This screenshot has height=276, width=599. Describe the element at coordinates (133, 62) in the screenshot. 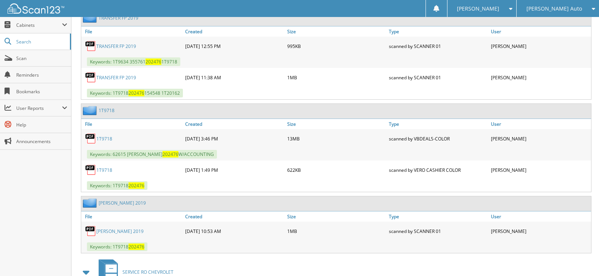

I see `span: Keywords: 1T9634 355761 1T9718` at that location.